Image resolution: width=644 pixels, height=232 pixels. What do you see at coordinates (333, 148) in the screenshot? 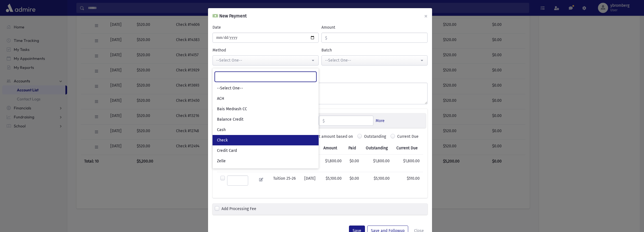
I see `th: Amount` at bounding box center [333, 148].